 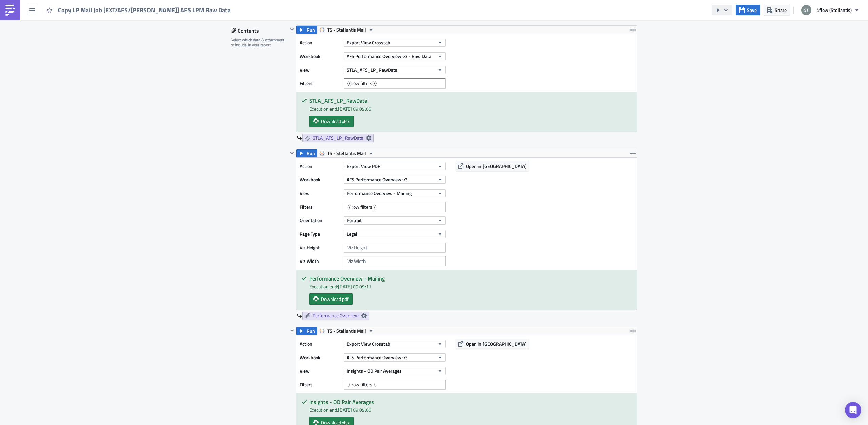 What do you see at coordinates (395, 70) in the screenshot?
I see `button: STLA_AFS_LP_RawData` at bounding box center [395, 70].